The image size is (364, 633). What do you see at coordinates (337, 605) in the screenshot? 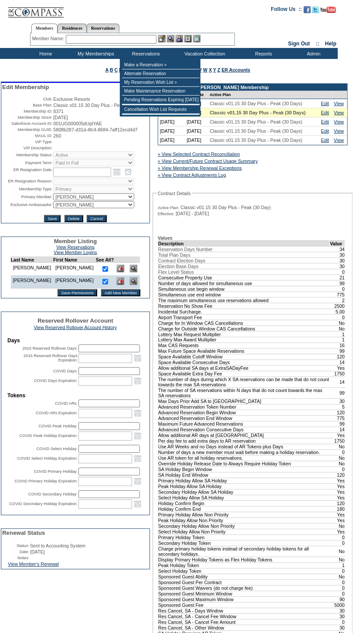
I see `td: 5000` at bounding box center [337, 605].